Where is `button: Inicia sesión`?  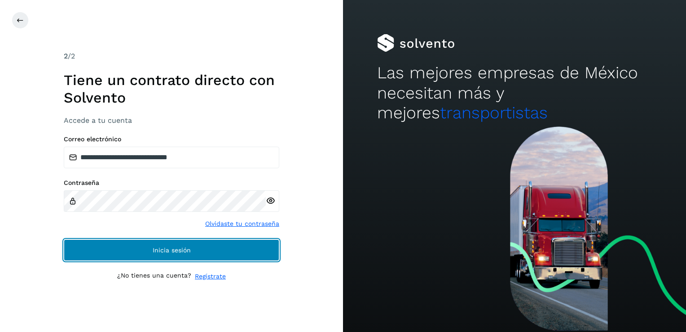 button: Inicia sesión is located at coordinates (172, 250).